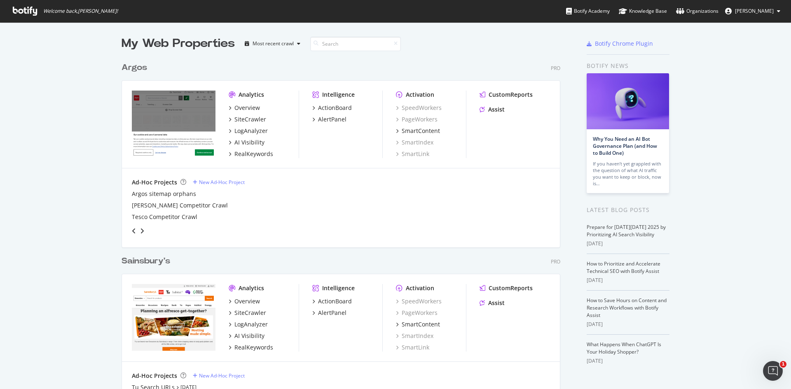  I want to click on a: Tesco Competitor Crawl, so click(164, 217).